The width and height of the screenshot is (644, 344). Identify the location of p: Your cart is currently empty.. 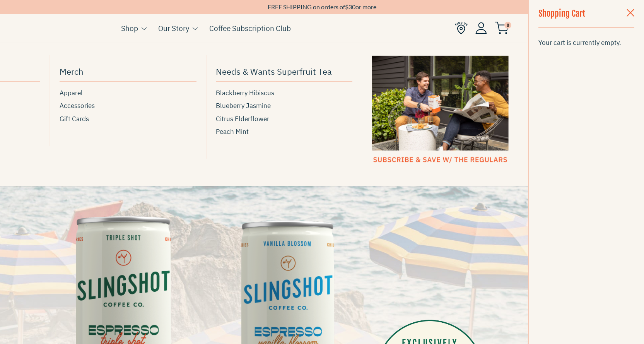
(587, 42).